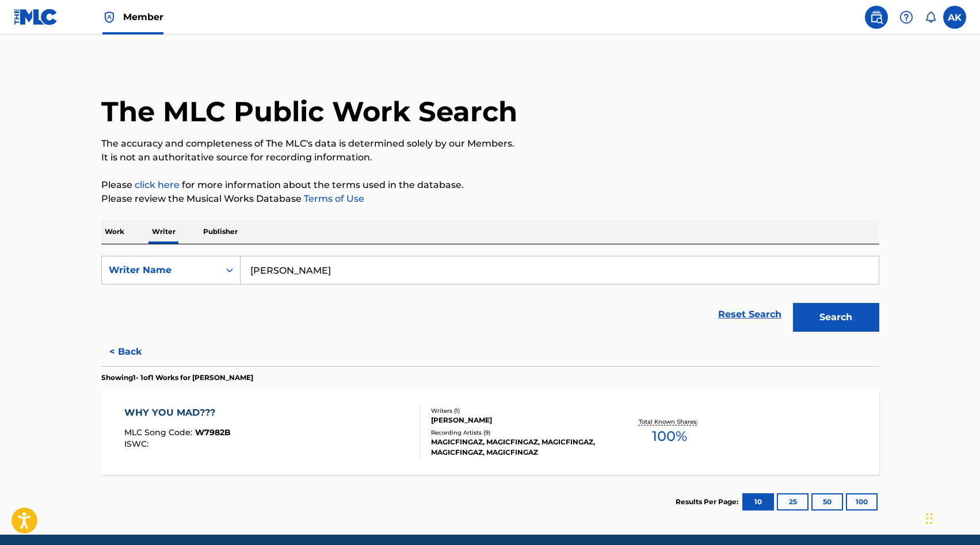 This screenshot has height=545, width=980. Describe the element at coordinates (750, 315) in the screenshot. I see `a: Reset Search` at that location.